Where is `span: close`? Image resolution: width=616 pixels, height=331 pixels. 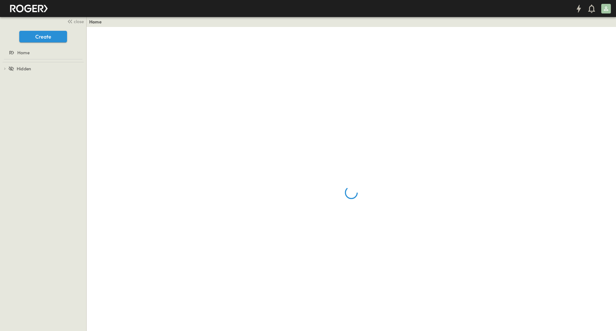 span: close is located at coordinates (79, 22).